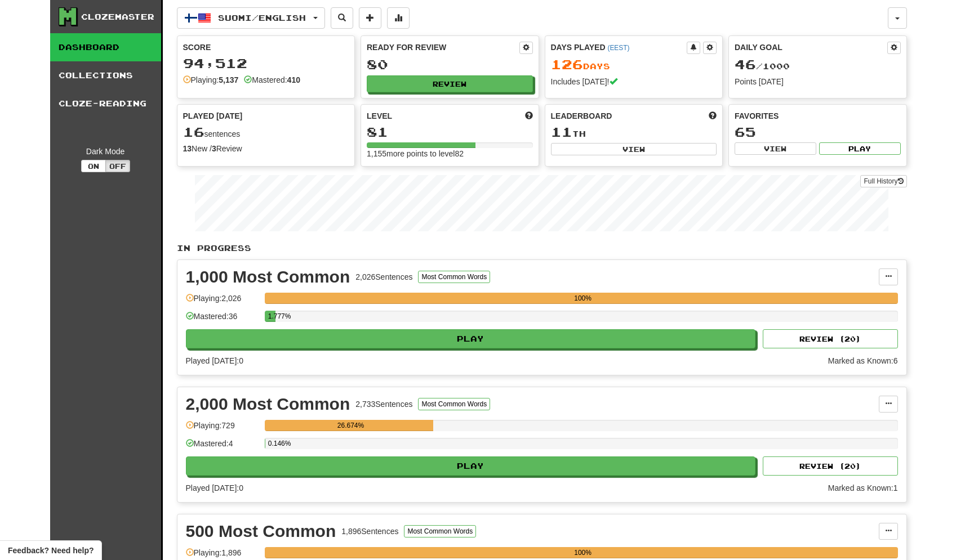  Describe the element at coordinates (51, 550) in the screenshot. I see `span: Open feedback widget` at that location.